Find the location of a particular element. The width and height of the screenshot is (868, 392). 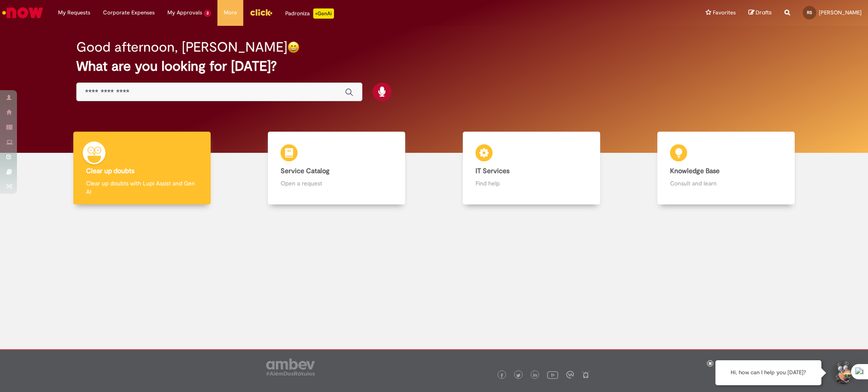

img: logo_footer_ambev_rotulo_gray.png is located at coordinates (290, 367).